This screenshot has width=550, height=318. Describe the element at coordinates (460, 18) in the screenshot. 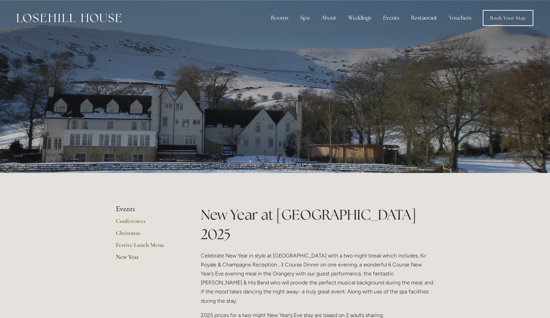

I see `a: Vouchers` at that location.